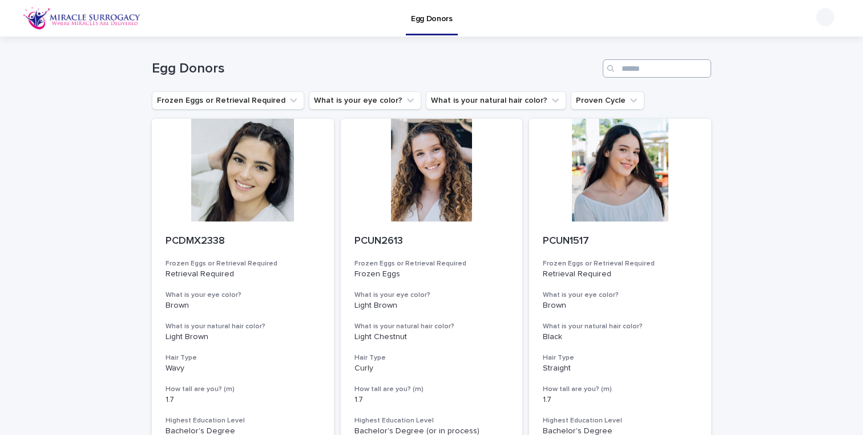 This screenshot has width=863, height=435. Describe the element at coordinates (496, 100) in the screenshot. I see `button: What is your natural hair color?` at that location.